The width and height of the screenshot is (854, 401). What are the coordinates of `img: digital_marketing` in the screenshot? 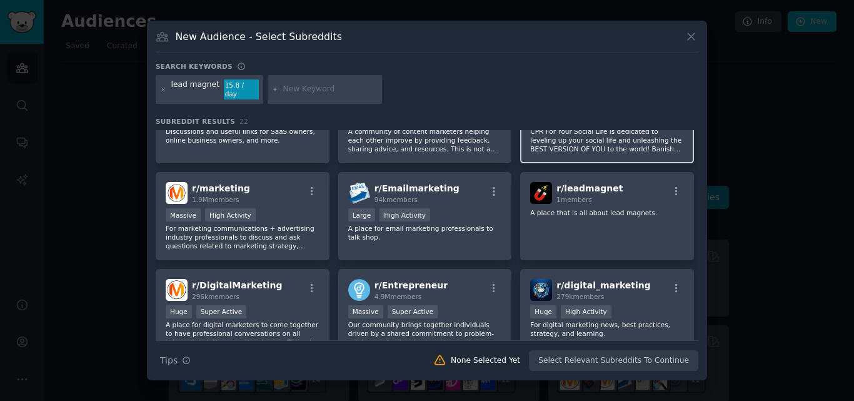 It's located at (541, 289).